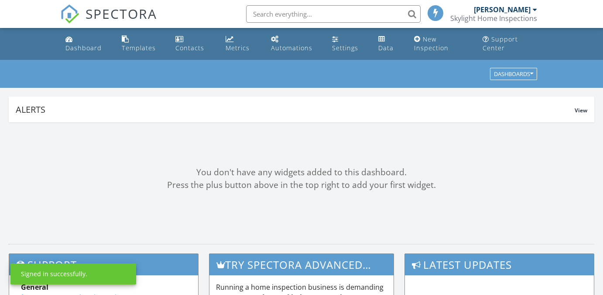  What do you see at coordinates (193, 44) in the screenshot?
I see `a: Contacts` at bounding box center [193, 44].